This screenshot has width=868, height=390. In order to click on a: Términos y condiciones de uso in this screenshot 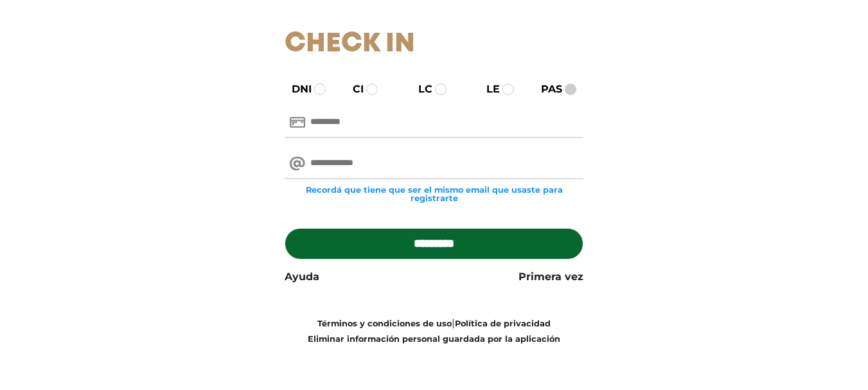, I will do `click(384, 323)`.